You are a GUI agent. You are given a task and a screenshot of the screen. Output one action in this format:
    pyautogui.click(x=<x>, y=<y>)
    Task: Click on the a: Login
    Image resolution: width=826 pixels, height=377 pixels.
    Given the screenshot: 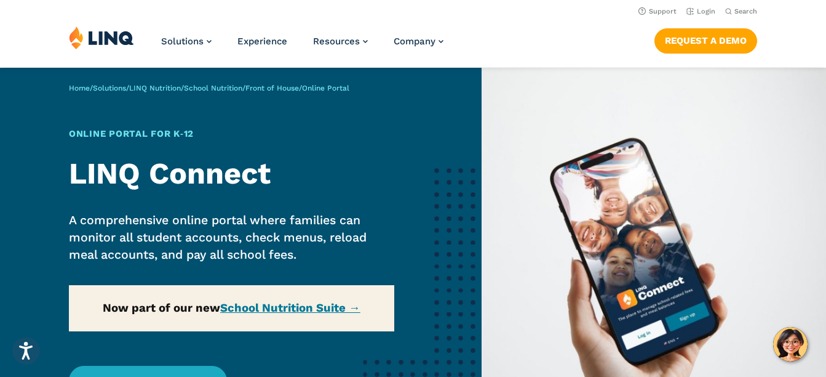 What is the action you would take?
    pyautogui.click(x=701, y=11)
    